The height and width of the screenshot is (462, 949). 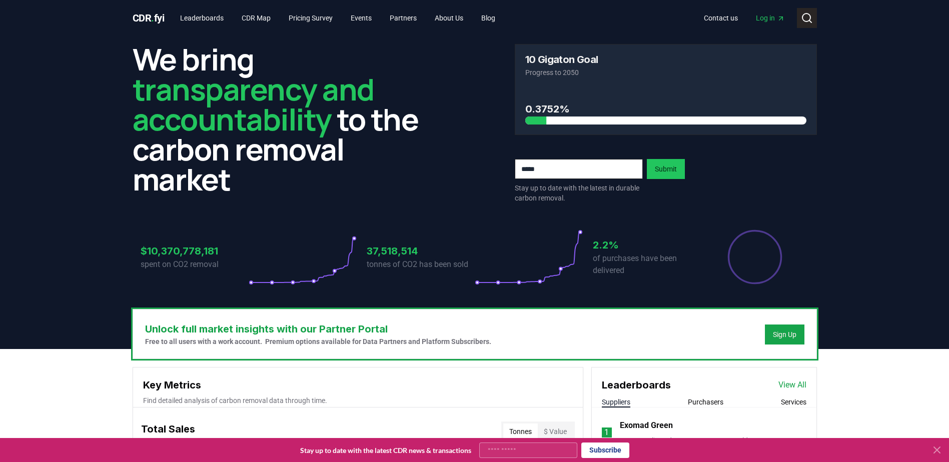 What do you see at coordinates (647, 265) in the screenshot?
I see `p: of purchases have been delivered` at bounding box center [647, 265].